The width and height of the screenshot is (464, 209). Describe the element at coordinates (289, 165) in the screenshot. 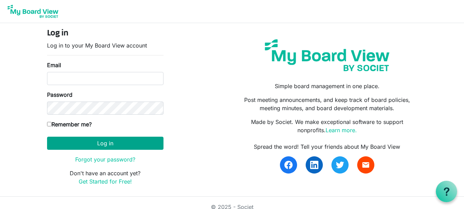

I see `img: facebook.svg` at that location.